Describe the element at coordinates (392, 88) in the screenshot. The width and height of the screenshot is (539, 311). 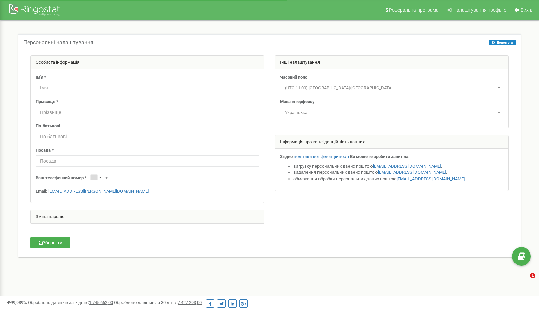
I see `span: (UTC-11:00) Pacific/Midway` at that location.